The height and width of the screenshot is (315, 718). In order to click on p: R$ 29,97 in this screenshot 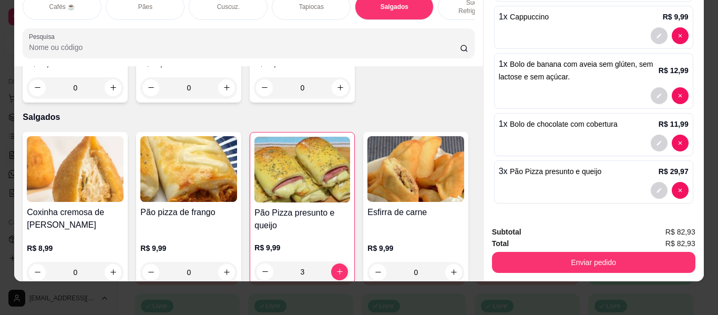, I will do `click(674, 171)`.